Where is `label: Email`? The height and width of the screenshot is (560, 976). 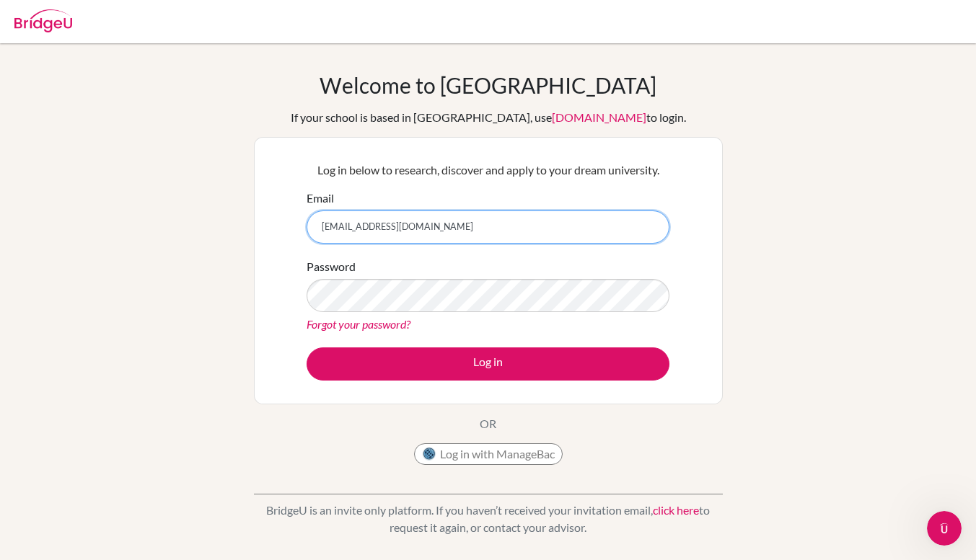 label: Email is located at coordinates (320, 198).